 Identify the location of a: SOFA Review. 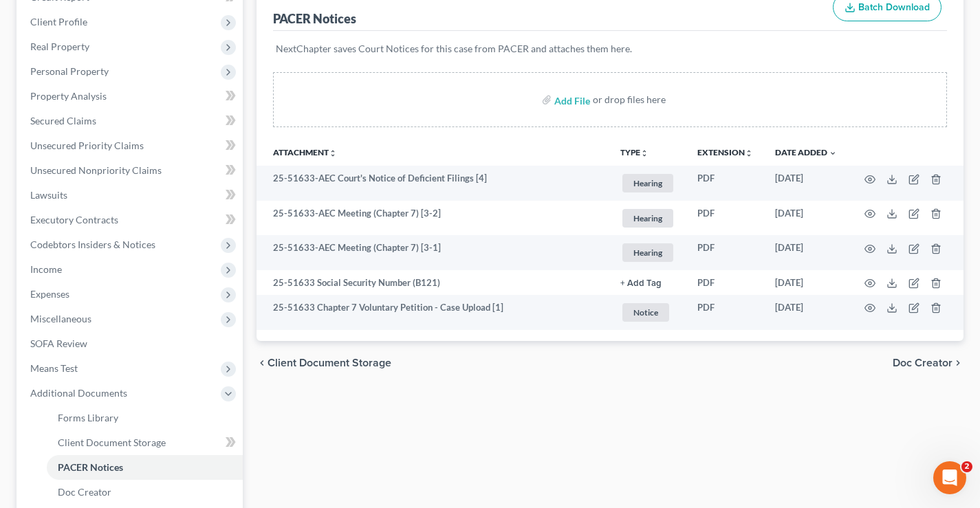
(130, 343).